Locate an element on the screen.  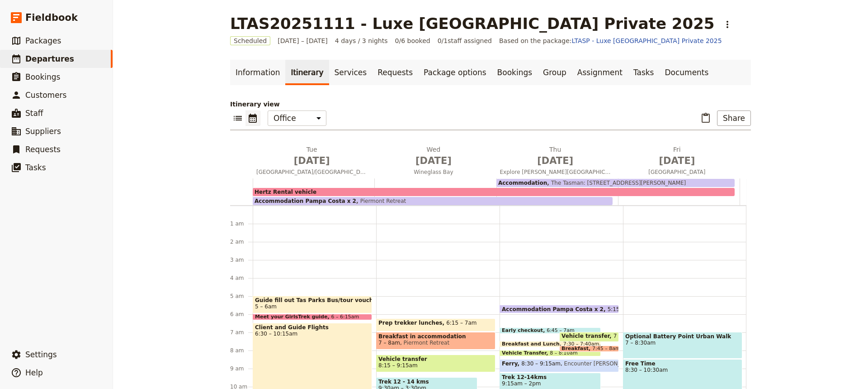
span: Tasks is located at coordinates (36, 167).